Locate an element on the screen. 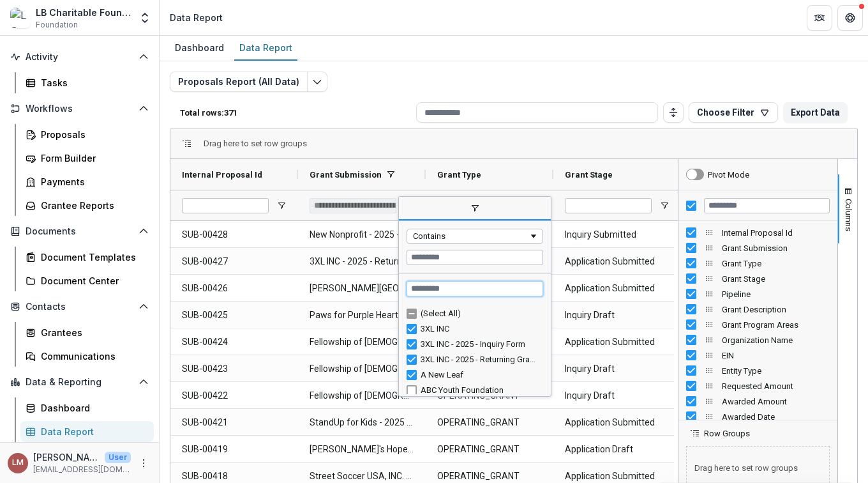 The width and height of the screenshot is (868, 483). span: SUB-00428 is located at coordinates (235, 235).